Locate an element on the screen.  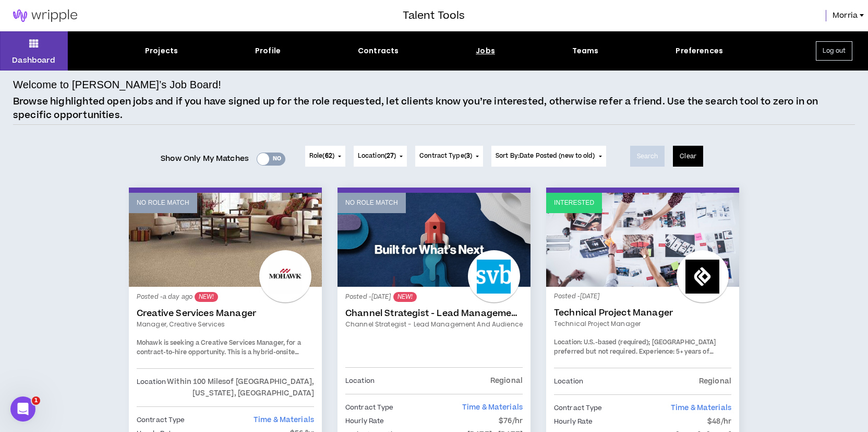
h3: Talent Tools is located at coordinates (433, 16).